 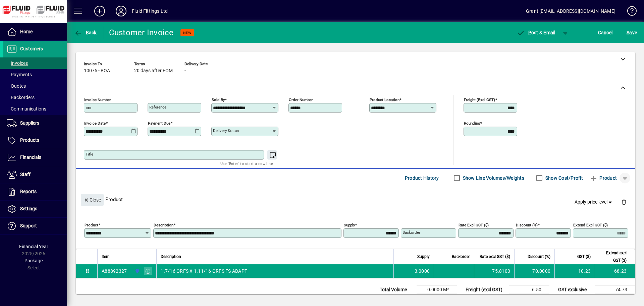 I want to click on td: 70.0000, so click(x=535, y=271).